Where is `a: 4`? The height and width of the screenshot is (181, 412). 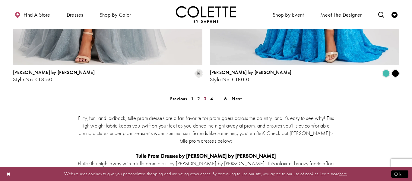 a: 4 is located at coordinates (212, 98).